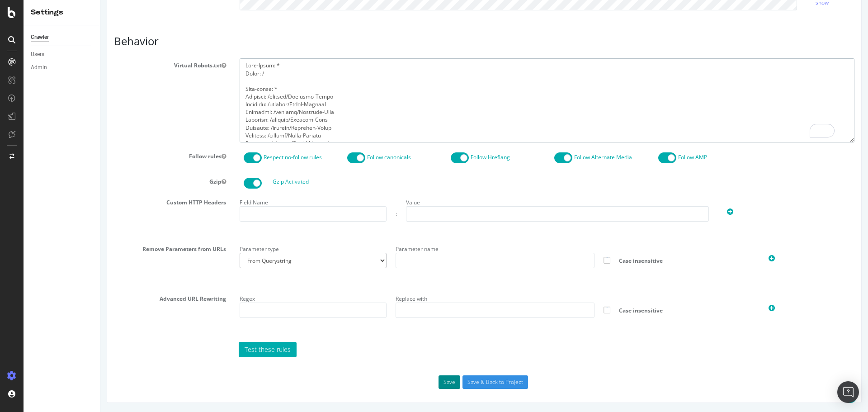  I want to click on a: Users, so click(62, 55).